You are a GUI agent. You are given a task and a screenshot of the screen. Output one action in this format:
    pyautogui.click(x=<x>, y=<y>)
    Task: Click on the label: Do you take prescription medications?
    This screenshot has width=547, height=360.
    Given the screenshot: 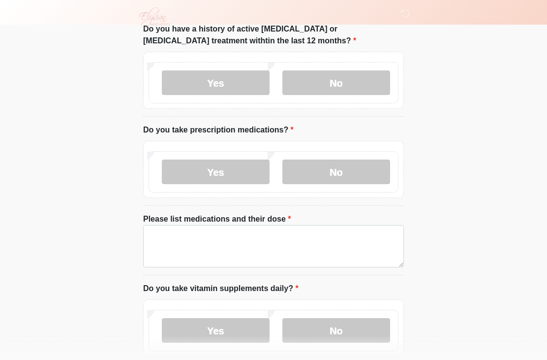 What is the action you would take?
    pyautogui.click(x=218, y=130)
    